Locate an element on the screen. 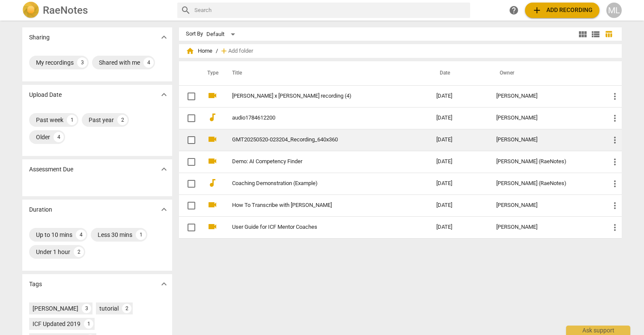  a: LogoRaeNotes is located at coordinates (96, 10).